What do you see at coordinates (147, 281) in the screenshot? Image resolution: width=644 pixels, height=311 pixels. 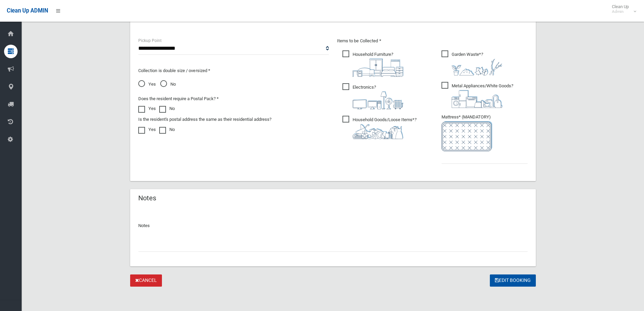 I see `a: Cancel` at bounding box center [147, 281].